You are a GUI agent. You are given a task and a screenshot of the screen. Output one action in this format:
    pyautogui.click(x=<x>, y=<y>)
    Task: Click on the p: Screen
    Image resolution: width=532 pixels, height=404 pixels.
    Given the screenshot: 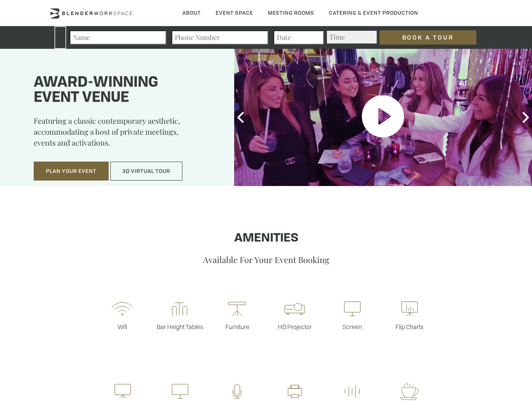 What is the action you would take?
    pyautogui.click(x=352, y=327)
    